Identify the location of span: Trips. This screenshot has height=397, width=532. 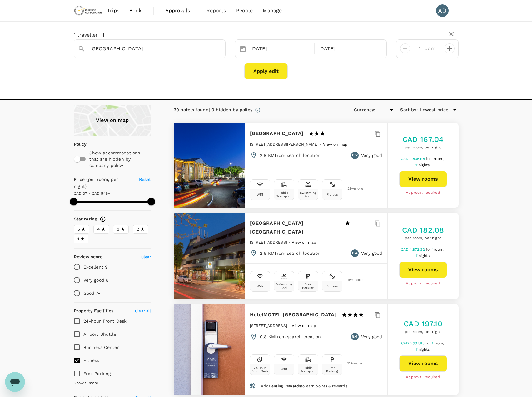
(113, 11).